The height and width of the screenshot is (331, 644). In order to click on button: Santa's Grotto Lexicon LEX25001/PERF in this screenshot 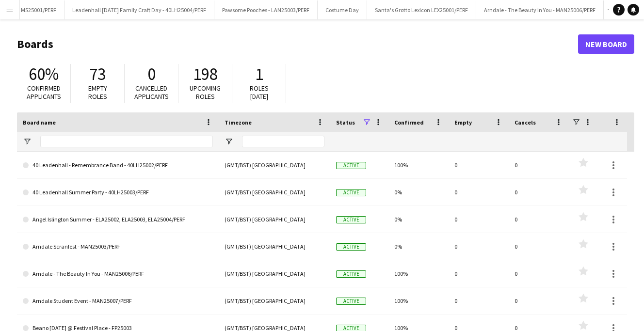, I will do `click(421, 10)`.